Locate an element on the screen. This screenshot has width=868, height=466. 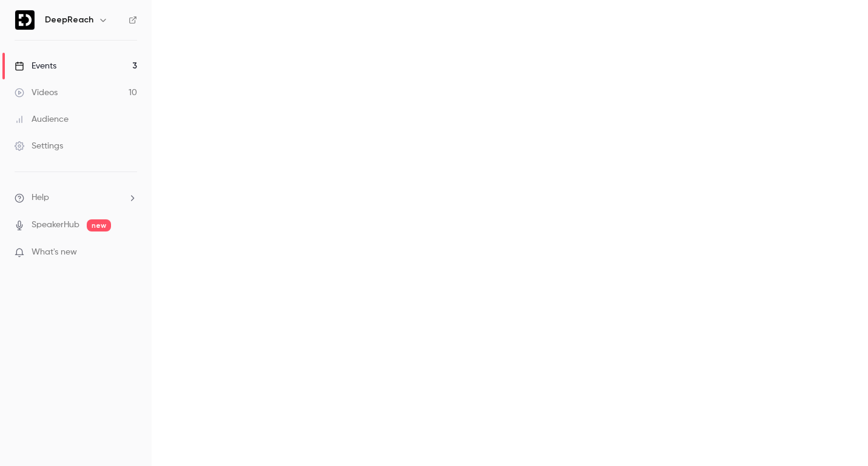
a: SpeakerHub is located at coordinates (55, 225).